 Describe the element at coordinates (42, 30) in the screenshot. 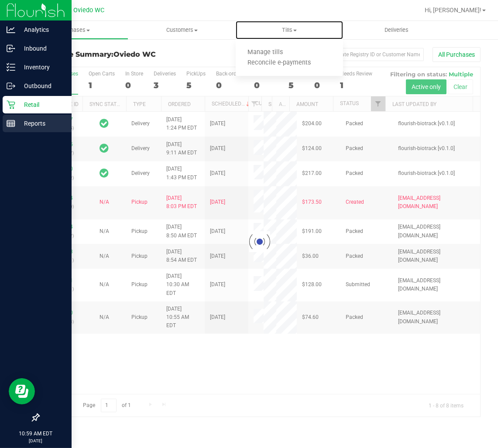

I see `p: Analytics` at that location.